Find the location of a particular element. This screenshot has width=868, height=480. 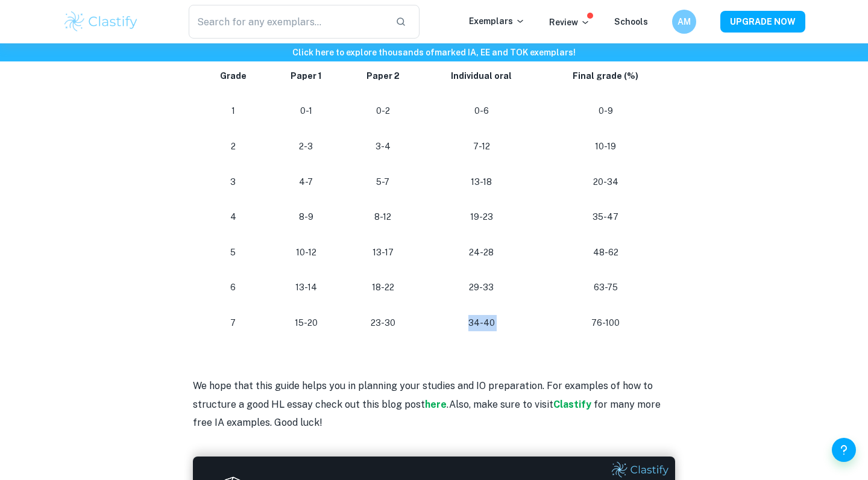

p: 35-47 is located at coordinates (606, 217).